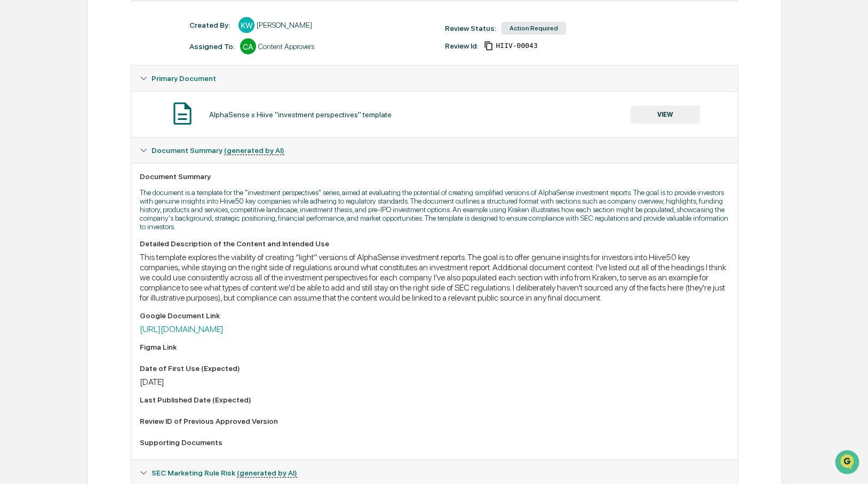  I want to click on div: AlphaSense x Hiive "investment perspectives" template, so click(300, 115).